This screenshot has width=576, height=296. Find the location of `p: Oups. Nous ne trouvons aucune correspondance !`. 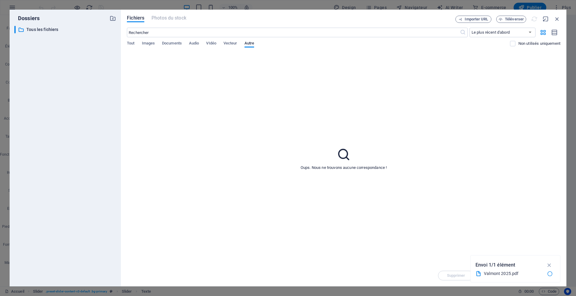

p: Oups. Nous ne trouvons aucune correspondance ! is located at coordinates (344, 167).